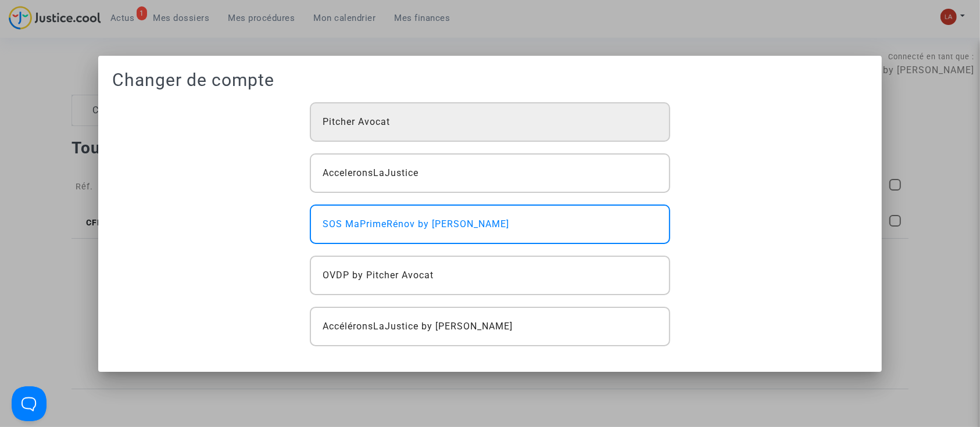 The height and width of the screenshot is (427, 980). Describe the element at coordinates (356, 122) in the screenshot. I see `span: Pitcher Avocat` at that location.